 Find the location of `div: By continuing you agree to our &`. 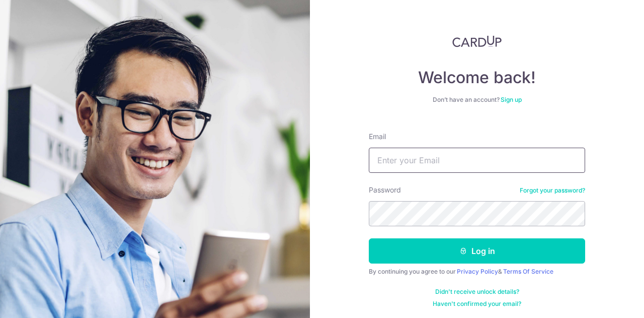

div: By continuing you agree to our & is located at coordinates (477, 271).